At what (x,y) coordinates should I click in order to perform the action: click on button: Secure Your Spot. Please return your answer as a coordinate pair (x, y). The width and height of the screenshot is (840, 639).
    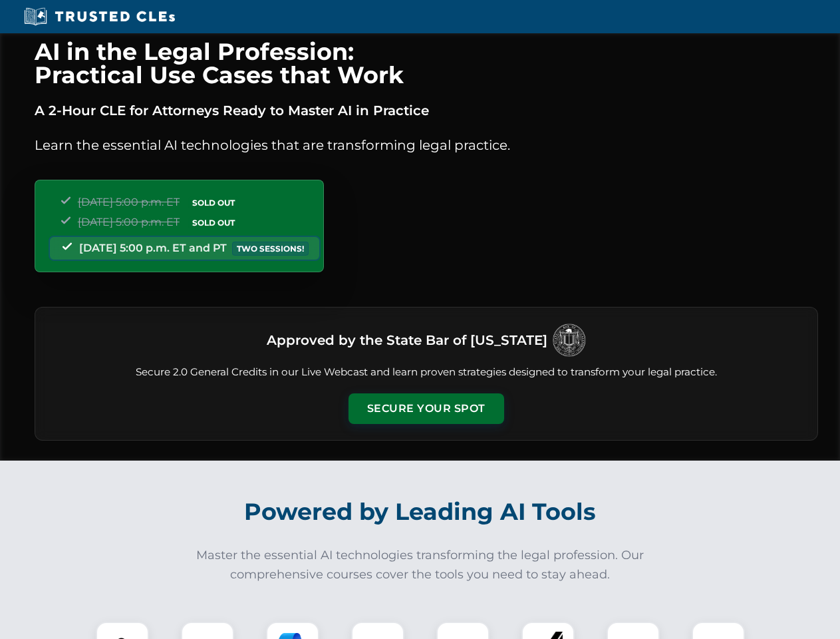
    Looking at the image, I should click on (426, 409).